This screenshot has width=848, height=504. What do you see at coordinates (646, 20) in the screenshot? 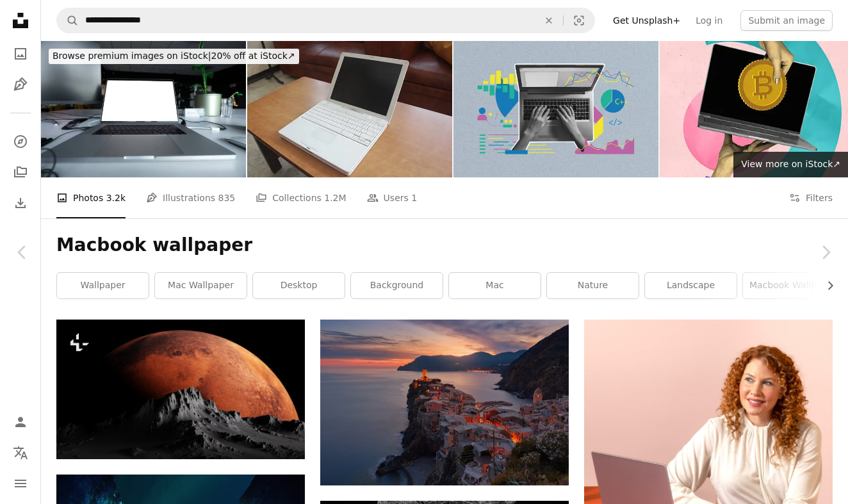
I see `a: Get Unsplash+` at bounding box center [646, 20].